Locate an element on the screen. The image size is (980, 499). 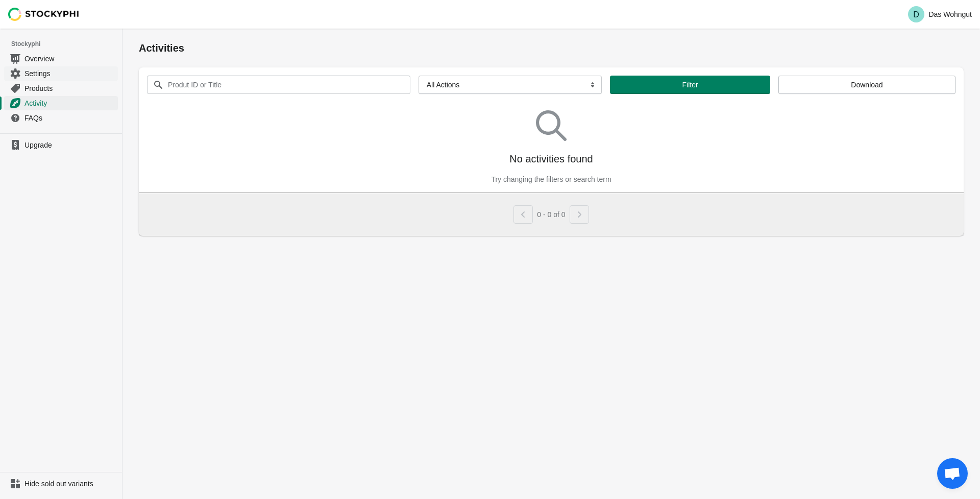
span: Hide sold out variants is located at coordinates (70, 483).